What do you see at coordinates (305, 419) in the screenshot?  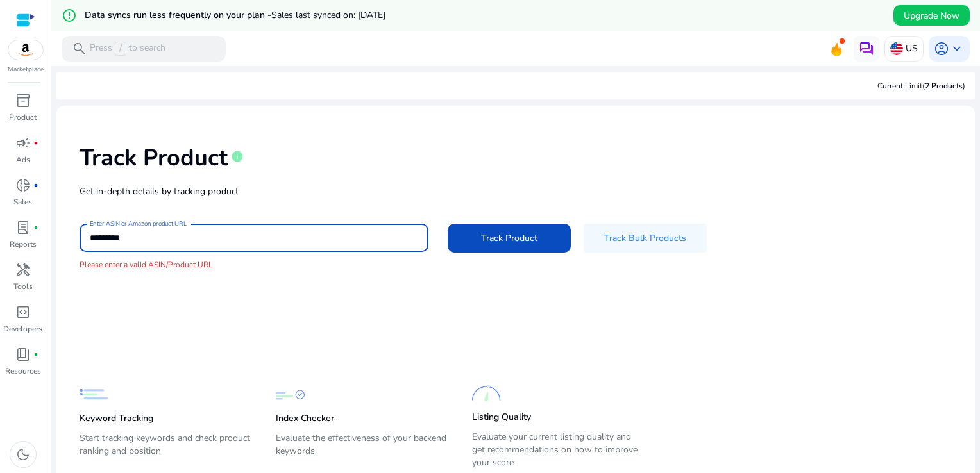 I see `p: Index Checker` at bounding box center [305, 419].